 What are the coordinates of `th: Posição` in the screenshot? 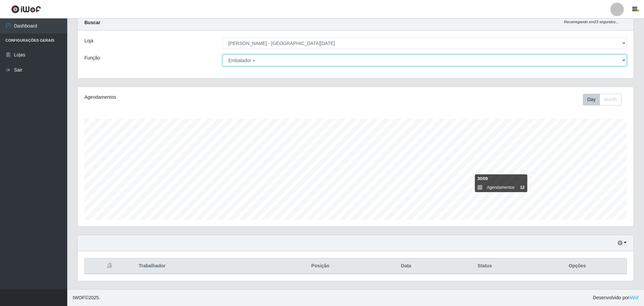 It's located at (320, 266).